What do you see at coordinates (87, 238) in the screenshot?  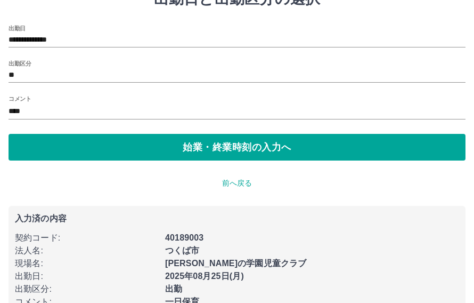 I see `p: 契約コード :` at bounding box center [87, 238].